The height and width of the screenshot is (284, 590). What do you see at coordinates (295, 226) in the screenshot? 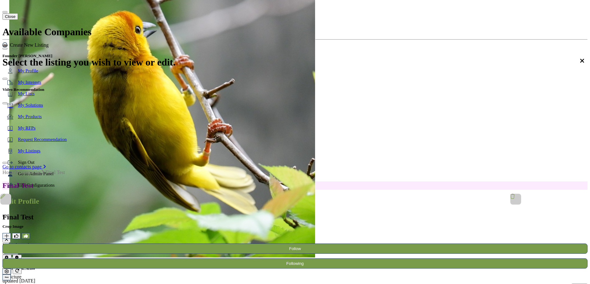
I see `h5: Crop Image` at bounding box center [295, 226].